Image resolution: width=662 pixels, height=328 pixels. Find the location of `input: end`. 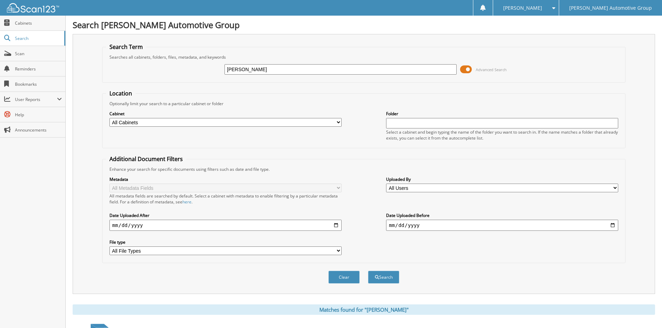

input: end is located at coordinates (502, 226).